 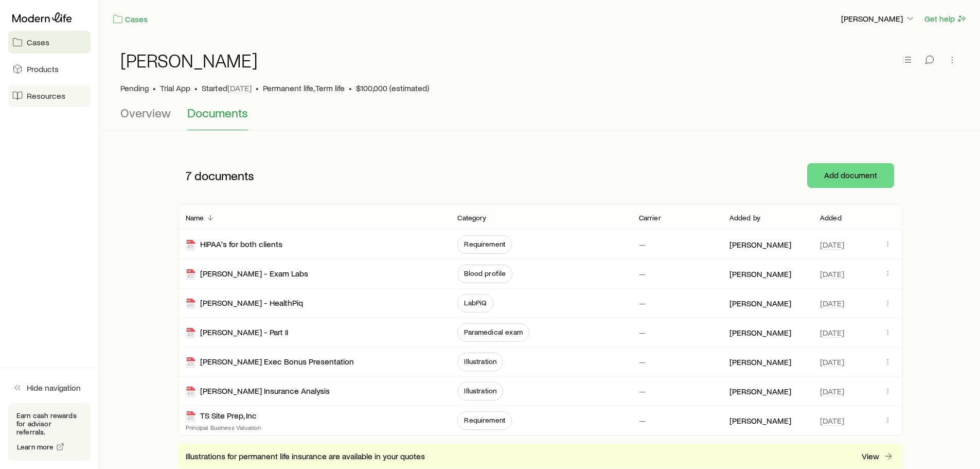 What do you see at coordinates (146, 112) in the screenshot?
I see `span: Overview` at bounding box center [146, 112].